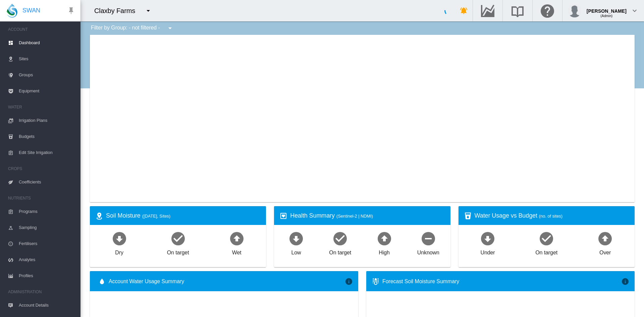 The image size is (644, 317). What do you see at coordinates (354, 216) in the screenshot?
I see `span: (Sentinel-2 | NDMI)` at bounding box center [354, 216].